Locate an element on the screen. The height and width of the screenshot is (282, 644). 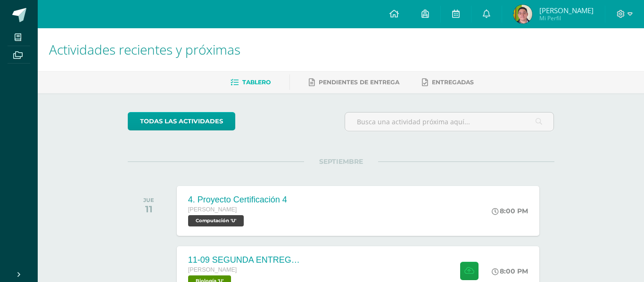
div: 4. Proyecto Certificación 4 is located at coordinates (238, 200).